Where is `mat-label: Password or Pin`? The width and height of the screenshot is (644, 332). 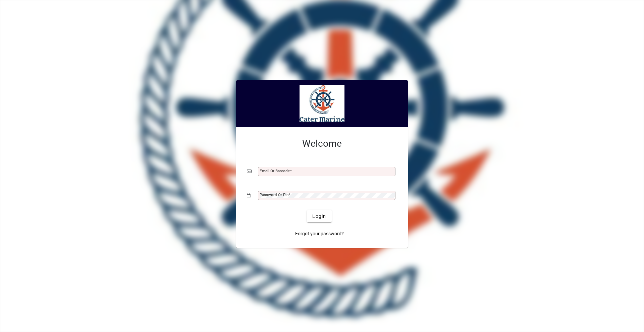 mat-label: Password or Pin is located at coordinates (274, 195).